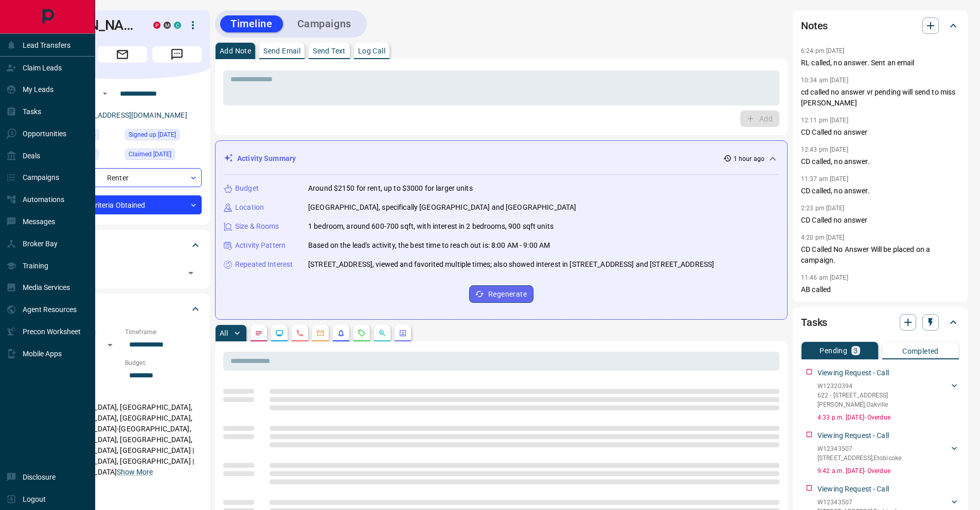 This screenshot has width=980, height=510. I want to click on p: 1 hour ago, so click(749, 159).